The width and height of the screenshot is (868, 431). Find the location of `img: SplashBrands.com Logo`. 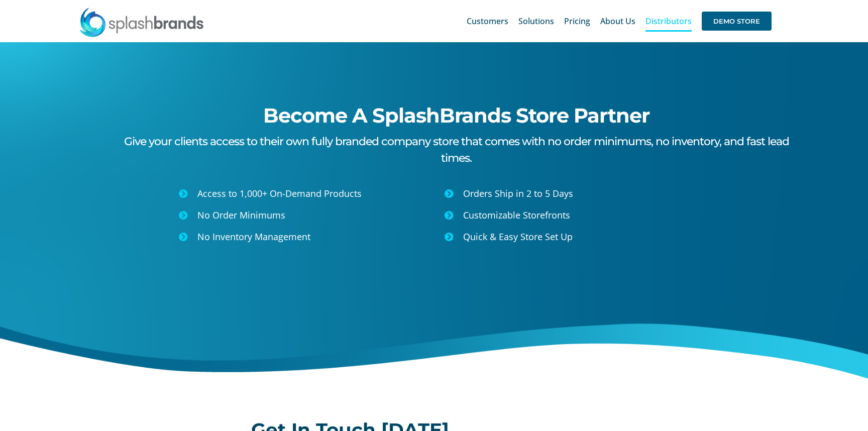

img: SplashBrands.com Logo is located at coordinates (142, 22).